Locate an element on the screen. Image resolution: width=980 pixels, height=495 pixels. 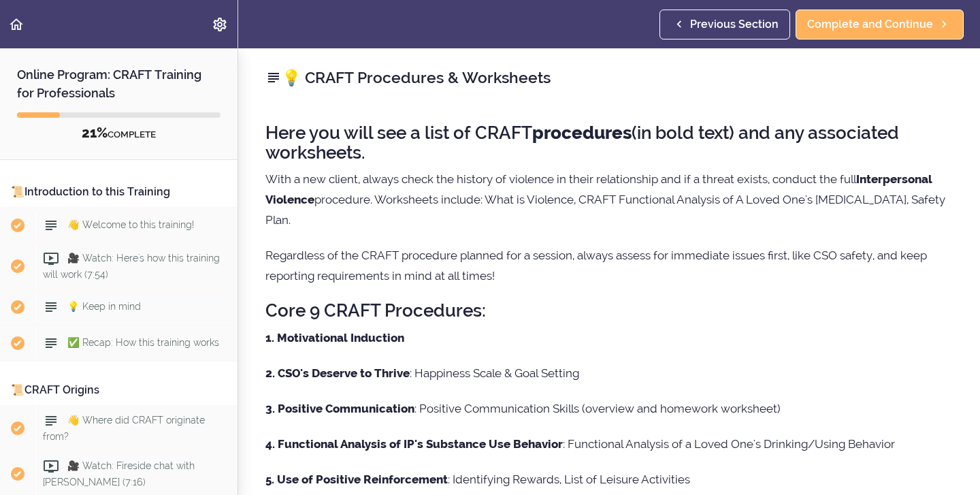
span: 💡 Keep in mind is located at coordinates (104, 307).